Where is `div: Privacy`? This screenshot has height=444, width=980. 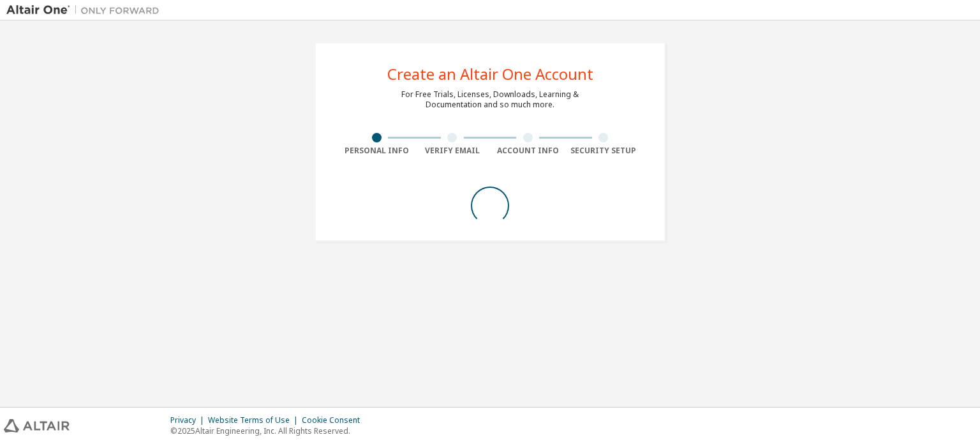 div: Privacy is located at coordinates (189, 420).